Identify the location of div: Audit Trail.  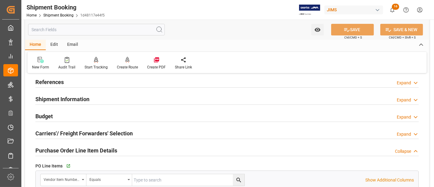
(67, 67).